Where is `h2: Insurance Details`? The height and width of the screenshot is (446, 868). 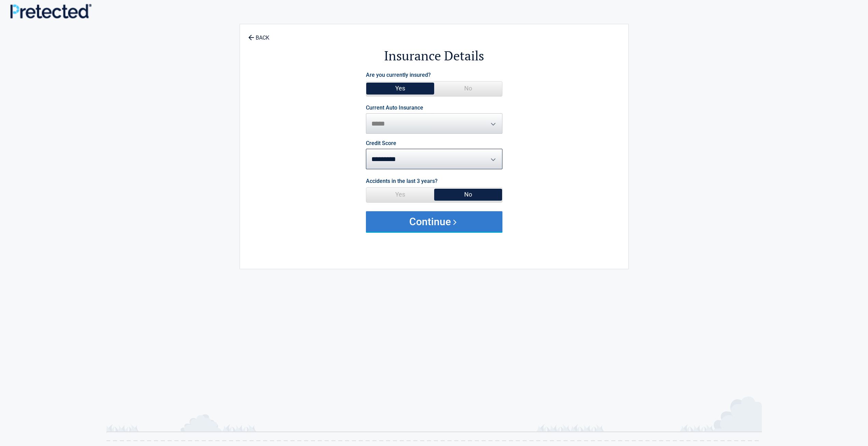 h2: Insurance Details is located at coordinates (434, 55).